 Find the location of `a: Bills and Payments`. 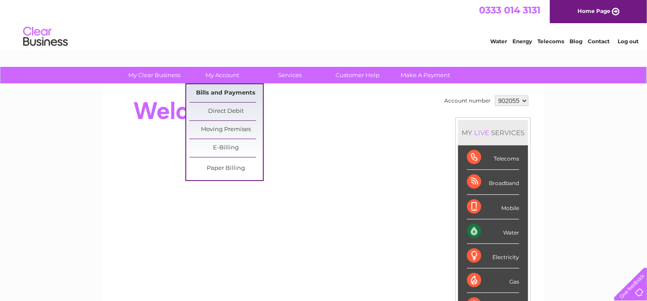

a: Bills and Payments is located at coordinates (226, 93).